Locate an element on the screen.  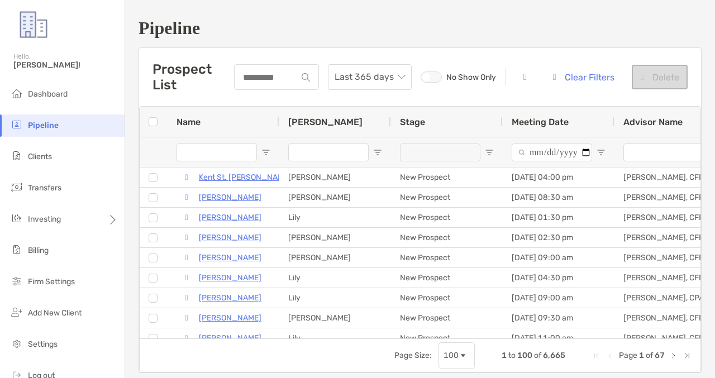
span: 67 is located at coordinates (659, 355).